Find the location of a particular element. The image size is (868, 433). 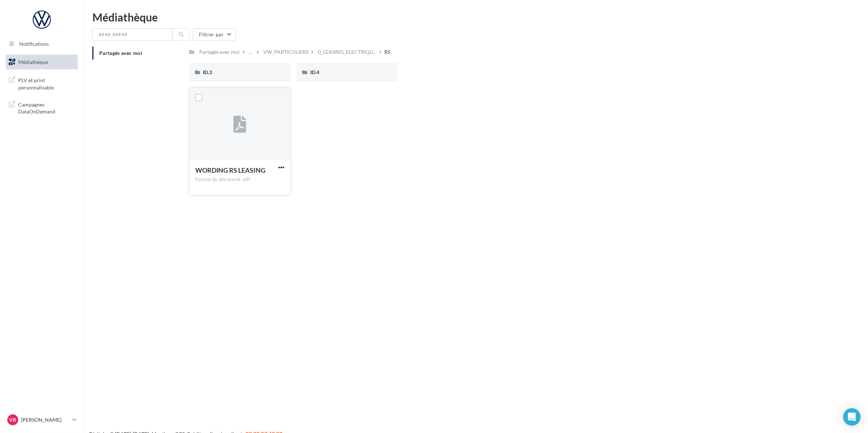

span: VR is located at coordinates (12, 420).